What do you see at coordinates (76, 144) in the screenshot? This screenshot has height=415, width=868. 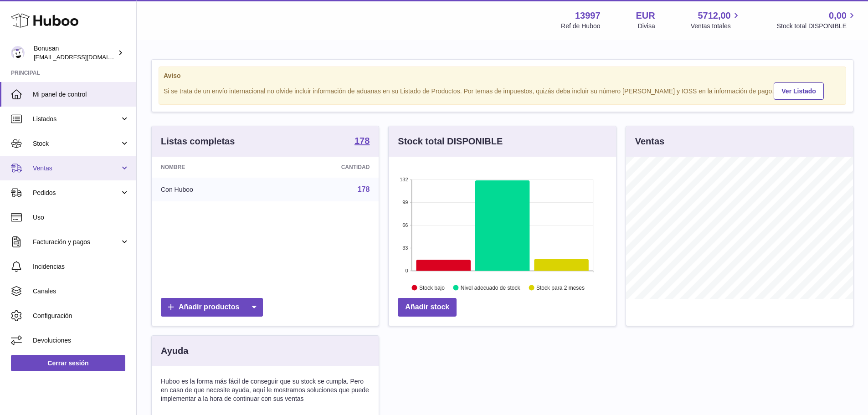 I see `span: Stock` at bounding box center [76, 144].